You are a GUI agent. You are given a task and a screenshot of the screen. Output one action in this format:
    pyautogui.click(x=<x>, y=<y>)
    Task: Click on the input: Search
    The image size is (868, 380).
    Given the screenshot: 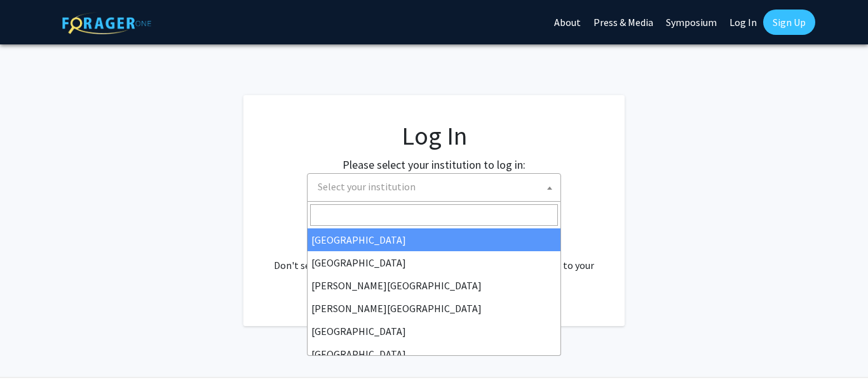 What is the action you would take?
    pyautogui.click(x=434, y=215)
    